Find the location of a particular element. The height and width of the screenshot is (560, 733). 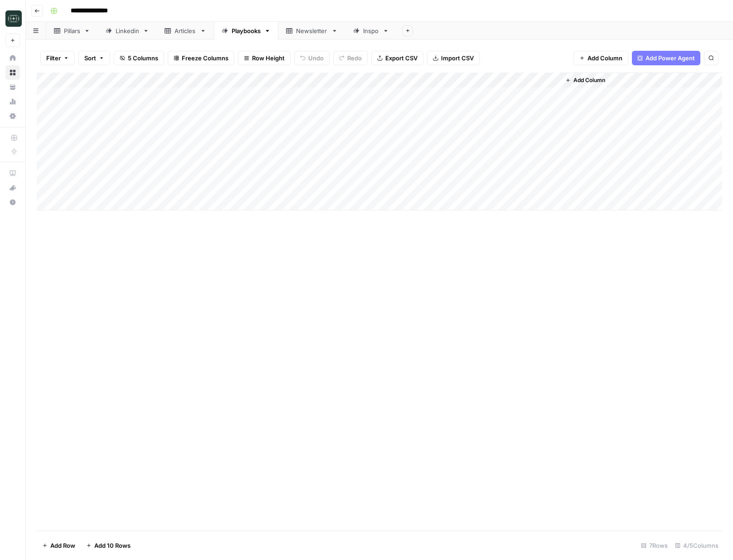

button: Help + Support is located at coordinates (13, 202).